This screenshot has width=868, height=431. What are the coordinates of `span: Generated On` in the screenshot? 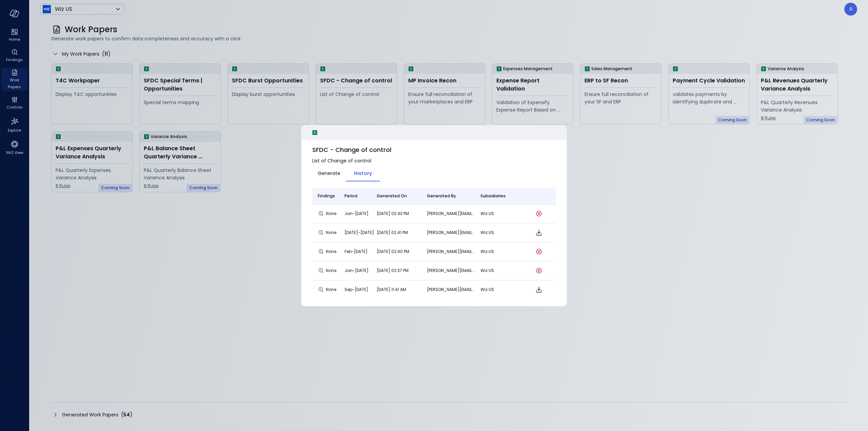 It's located at (392, 196).